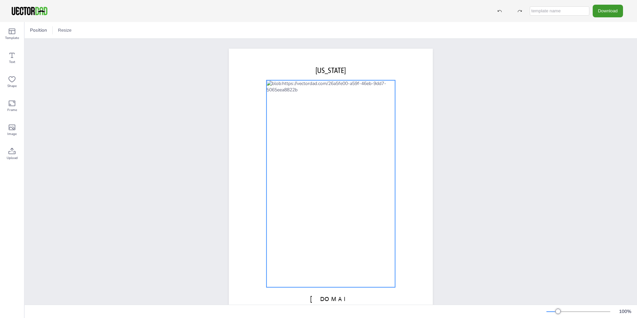 The height and width of the screenshot is (318, 637). Describe the element at coordinates (12, 110) in the screenshot. I see `span: Frame` at that location.